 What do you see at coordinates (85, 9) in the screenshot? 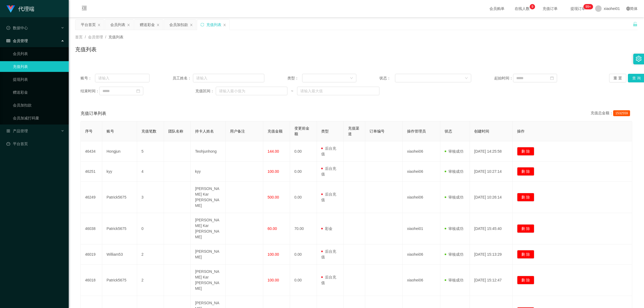
I see `i: 图标: menu-fold` at bounding box center [85, 9].